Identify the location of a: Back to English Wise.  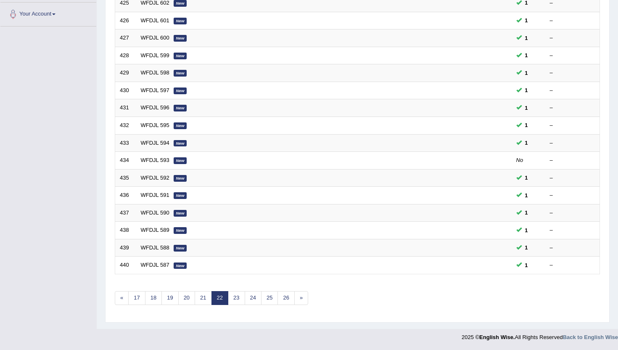
(591, 337).